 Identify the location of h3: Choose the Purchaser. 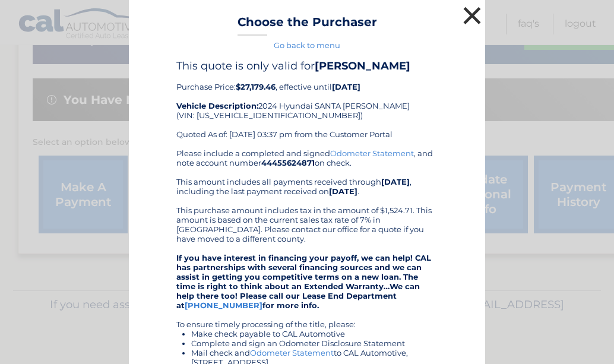
(307, 25).